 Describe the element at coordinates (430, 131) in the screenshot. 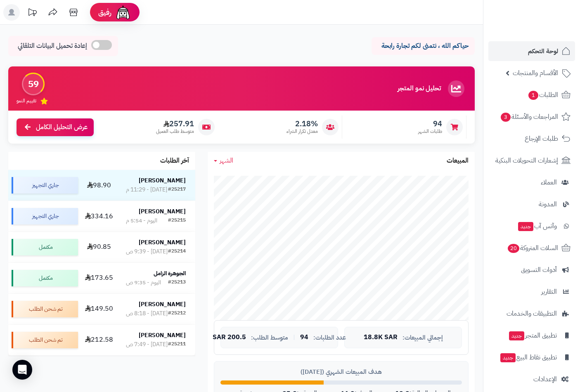

I see `span: طلبات الشهر` at that location.